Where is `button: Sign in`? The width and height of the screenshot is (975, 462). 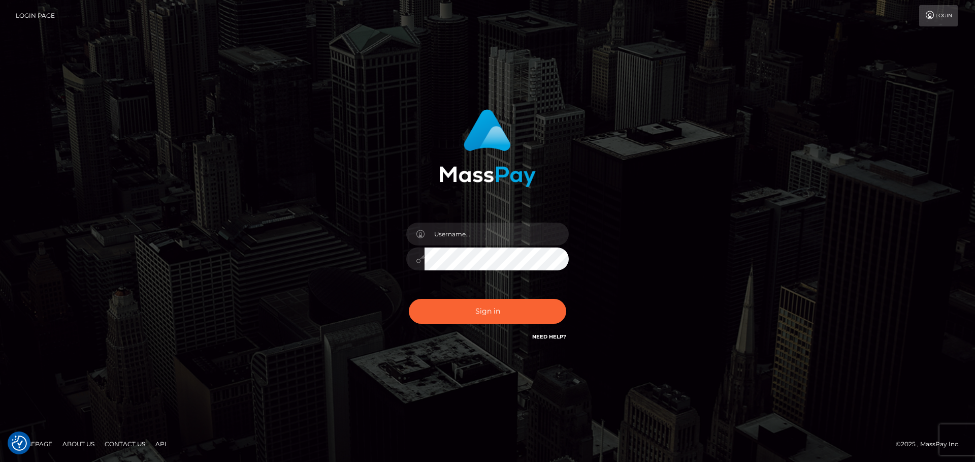
button: Sign in is located at coordinates (488, 311).